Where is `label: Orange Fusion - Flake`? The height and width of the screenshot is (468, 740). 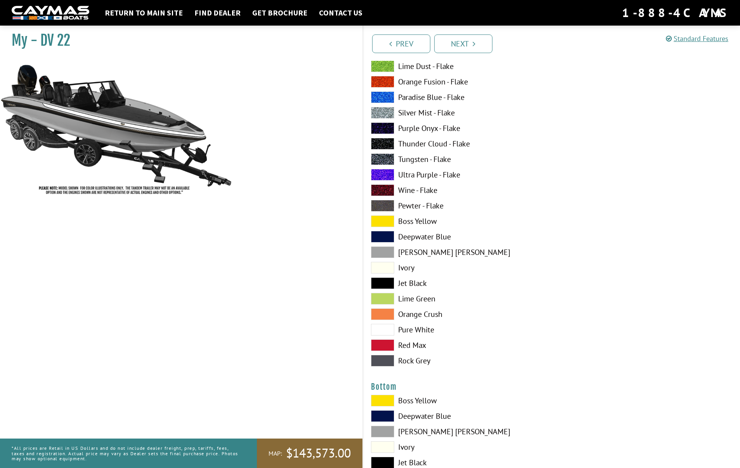 label: Orange Fusion - Flake is located at coordinates (457, 82).